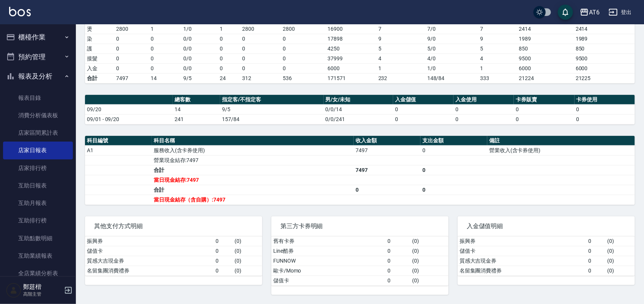 The width and height of the screenshot is (644, 304). What do you see at coordinates (149, 251) in the screenshot?
I see `td: 儲值卡` at bounding box center [149, 251].